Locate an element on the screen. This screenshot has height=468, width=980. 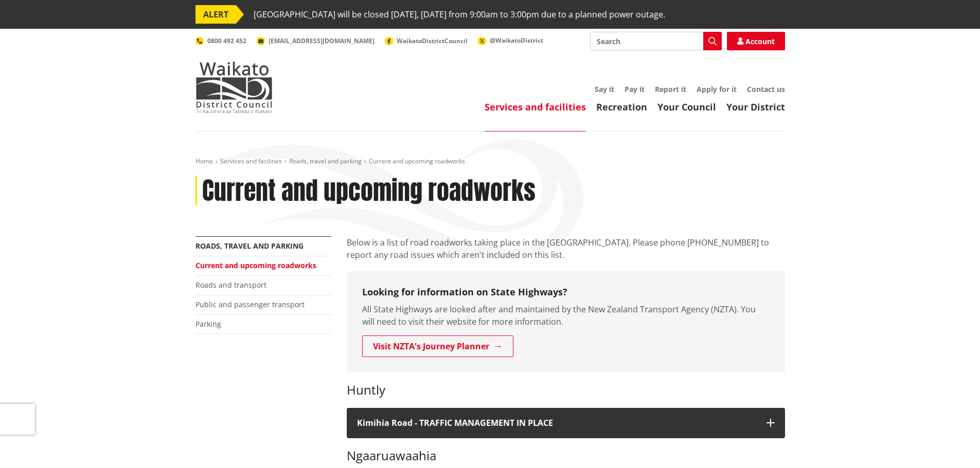
h4: Kimihia Road - TRAFFIC MANAGEMENT IN PLACE is located at coordinates (557, 423).